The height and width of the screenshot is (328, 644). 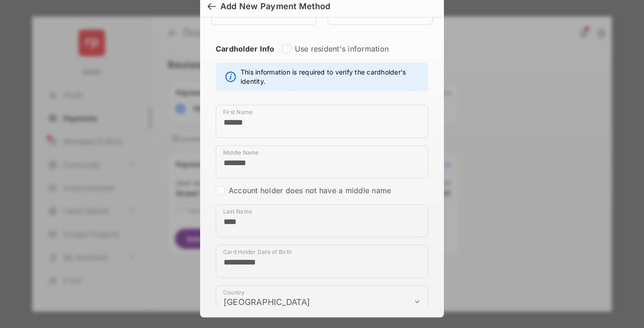 What do you see at coordinates (332, 77) in the screenshot?
I see `span: This information is required to verify the cardholder's identity.` at bounding box center [332, 77].